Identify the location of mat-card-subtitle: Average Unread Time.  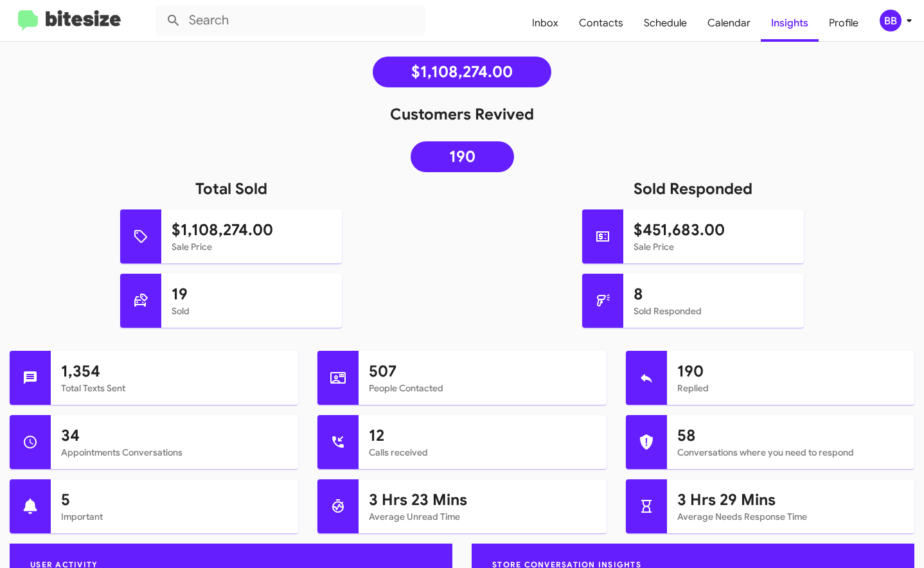
(482, 517).